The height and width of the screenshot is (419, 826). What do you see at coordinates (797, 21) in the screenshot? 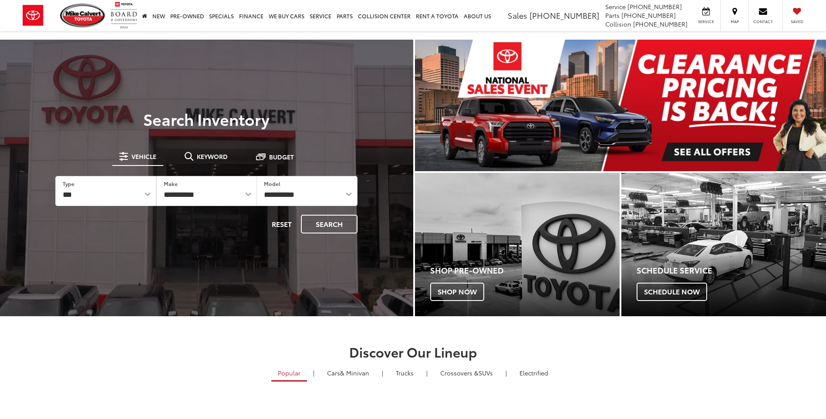
I see `span: Saved` at bounding box center [797, 21].